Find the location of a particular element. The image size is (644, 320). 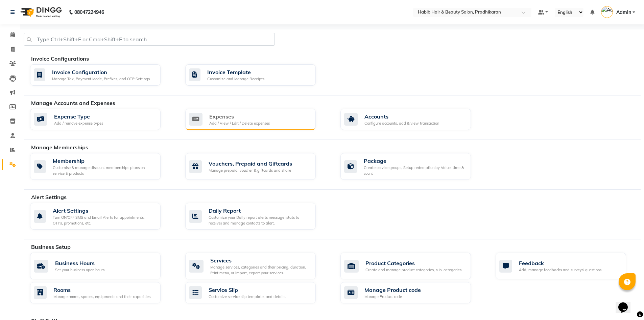

div: Business Hours is located at coordinates (80, 263).